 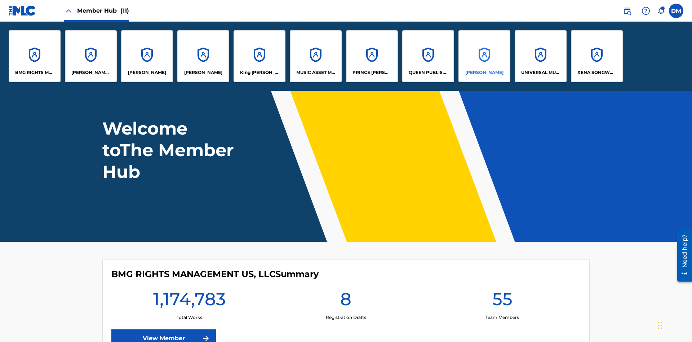 I want to click on p: UNIVERSAL MUSIC PUB GROUP, so click(x=540, y=72).